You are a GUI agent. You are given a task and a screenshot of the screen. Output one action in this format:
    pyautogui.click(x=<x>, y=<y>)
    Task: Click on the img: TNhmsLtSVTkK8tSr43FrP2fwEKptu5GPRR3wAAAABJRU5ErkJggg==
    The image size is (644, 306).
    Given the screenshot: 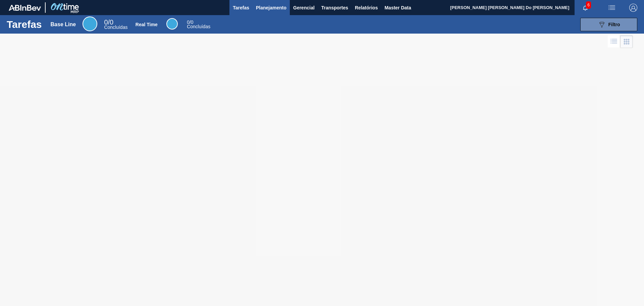 What is the action you would take?
    pyautogui.click(x=25, y=8)
    